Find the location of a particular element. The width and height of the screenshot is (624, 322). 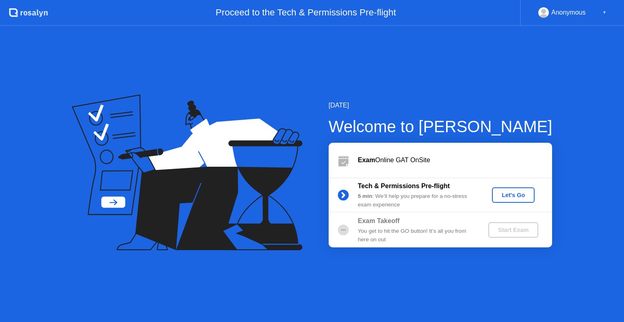

div: Online GAT OnSite is located at coordinates (455, 160).